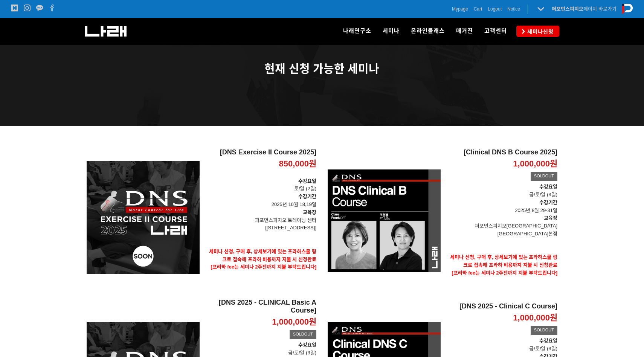  Describe the element at coordinates (260, 220) in the screenshot. I see `p: 퍼포먼스피지오 트레이닝 센터` at that location.